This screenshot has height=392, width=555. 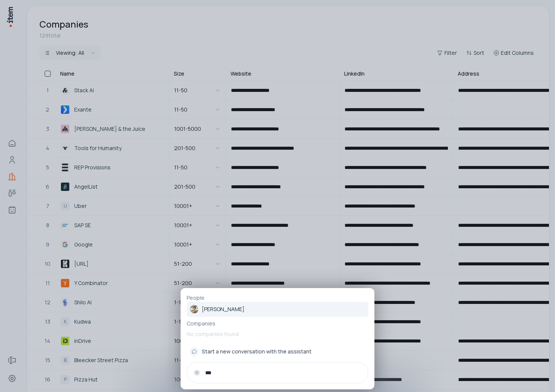 What do you see at coordinates (278, 352) in the screenshot?
I see `button: Start a new conversation with the assistant` at bounding box center [278, 352].